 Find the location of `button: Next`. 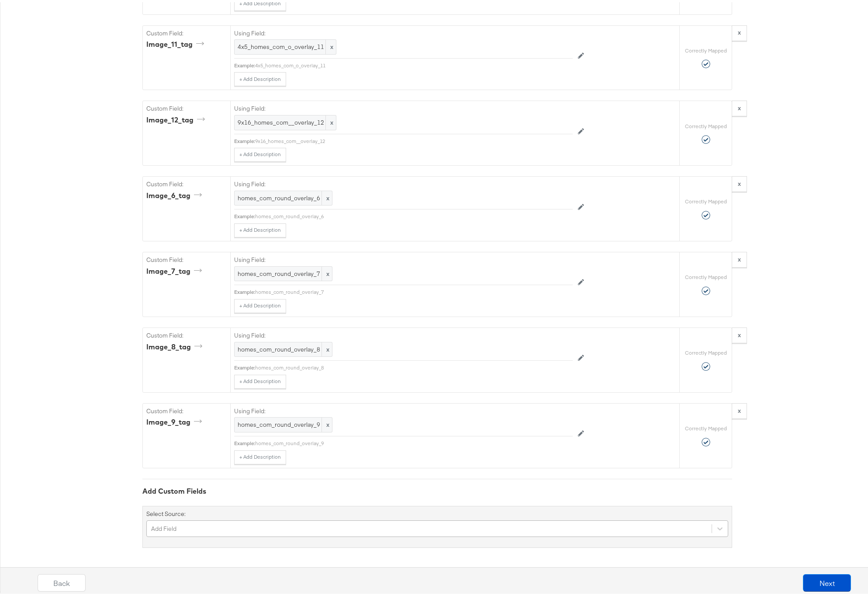

button: Next is located at coordinates (827, 581).